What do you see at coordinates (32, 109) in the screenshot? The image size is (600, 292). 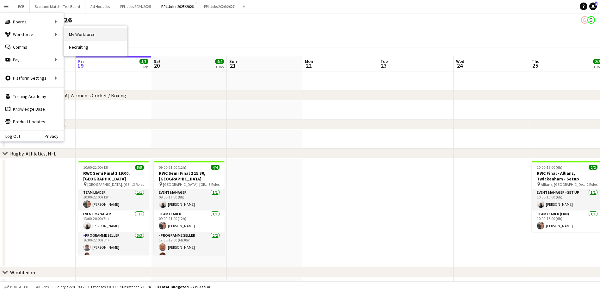 I see `a: Knowledge Base` at bounding box center [32, 109].